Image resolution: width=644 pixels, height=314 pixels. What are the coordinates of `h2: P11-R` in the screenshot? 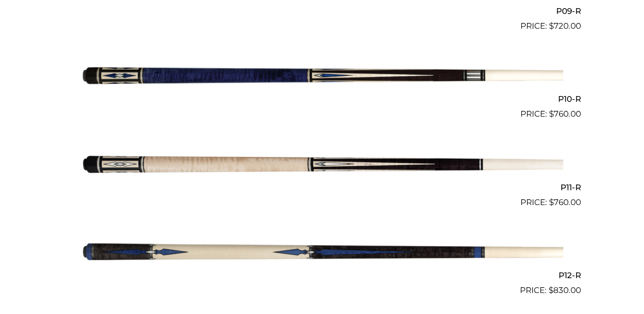 It's located at (322, 187).